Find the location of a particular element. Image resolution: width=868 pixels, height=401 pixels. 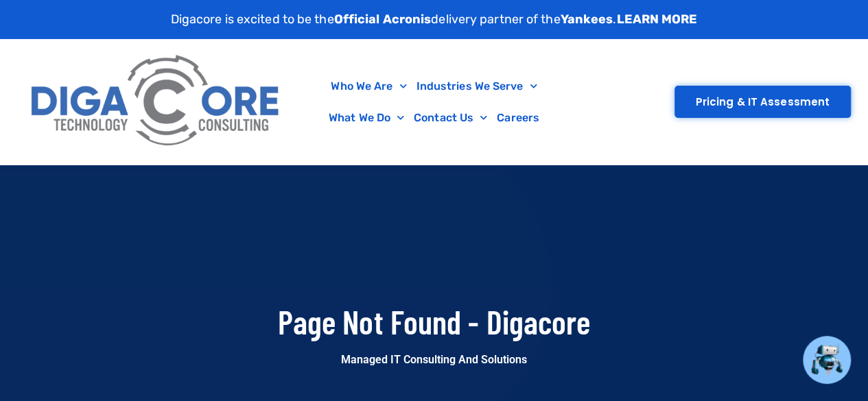

p: Digacore is excited to be the delivery partner of the . is located at coordinates (434, 20).